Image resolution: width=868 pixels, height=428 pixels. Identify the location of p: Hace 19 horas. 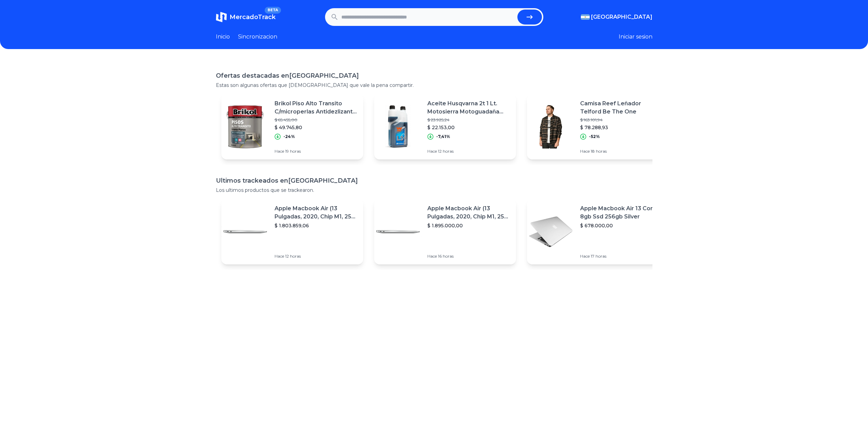
(316, 151).